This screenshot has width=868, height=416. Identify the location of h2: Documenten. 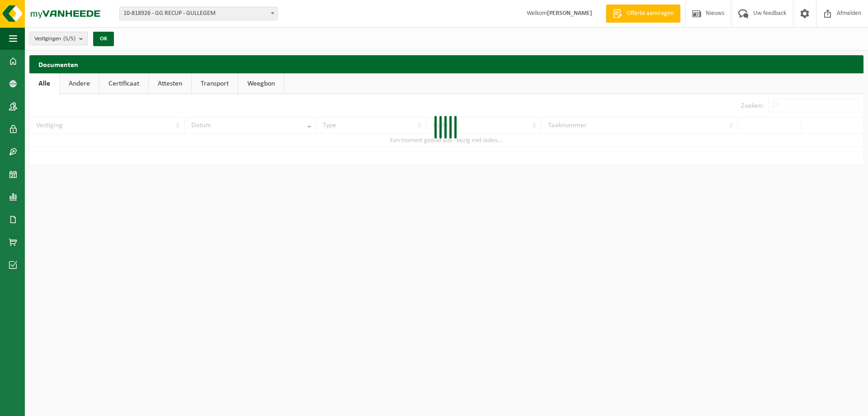
(446, 64).